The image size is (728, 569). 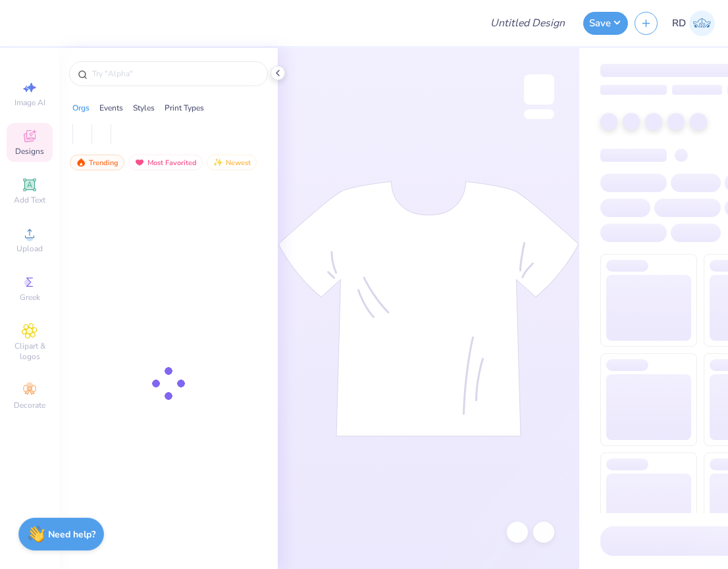 I want to click on div: Events, so click(x=112, y=108).